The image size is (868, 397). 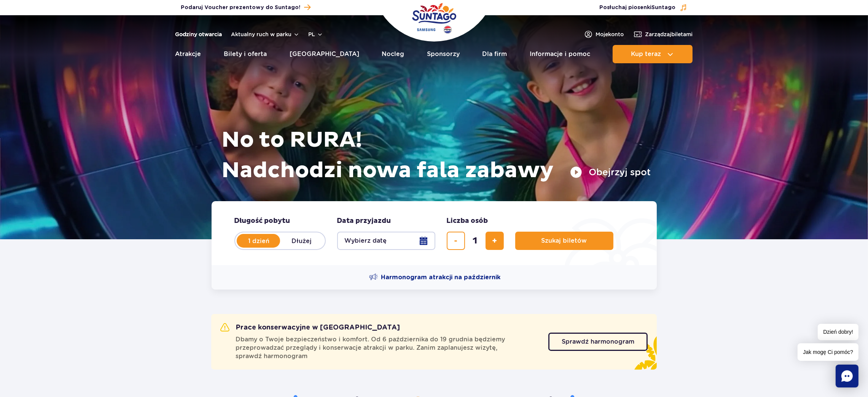 I want to click on span: Sprawdź harmonogram, so click(x=598, y=342).